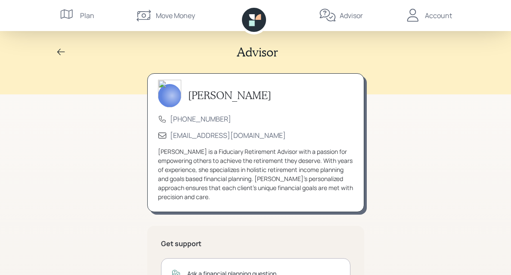 Image resolution: width=511 pixels, height=275 pixels. I want to click on img: treva-nostdahl-headshot.png, so click(170, 93).